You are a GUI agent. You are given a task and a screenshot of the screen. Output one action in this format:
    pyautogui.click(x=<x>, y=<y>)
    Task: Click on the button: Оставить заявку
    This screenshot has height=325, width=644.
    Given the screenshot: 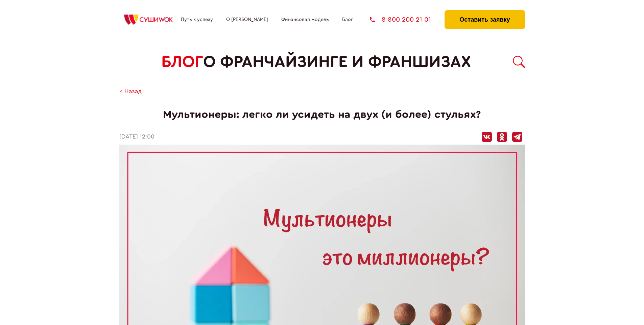 What is the action you would take?
    pyautogui.click(x=485, y=20)
    